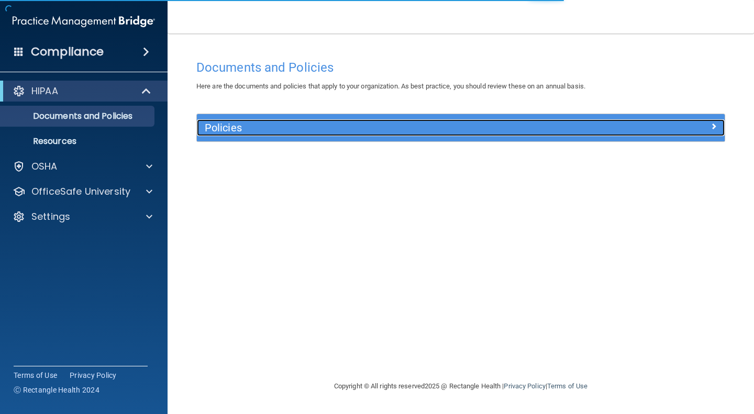 This screenshot has height=414, width=754. Describe the element at coordinates (84, 21) in the screenshot. I see `img: PMB logo` at that location.